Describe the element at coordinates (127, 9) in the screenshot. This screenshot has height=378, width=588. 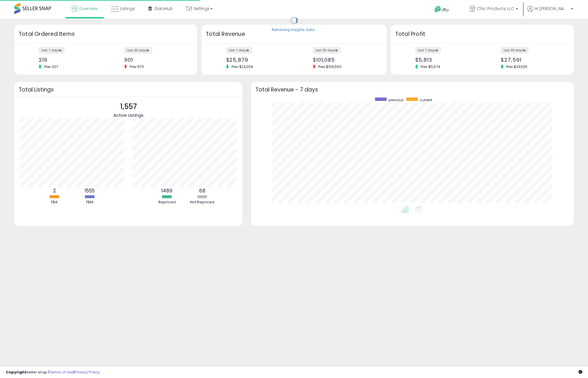
I see `span: Listings` at that location.